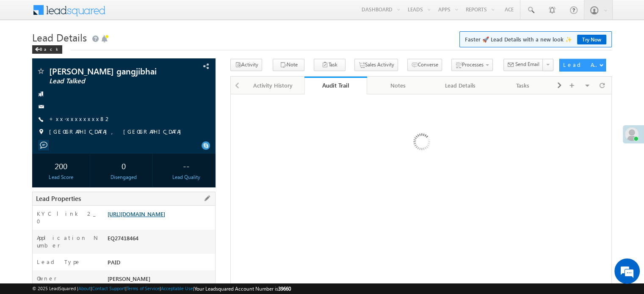  What do you see at coordinates (186, 177) in the screenshot?
I see `div: Lead Quality` at bounding box center [186, 177].